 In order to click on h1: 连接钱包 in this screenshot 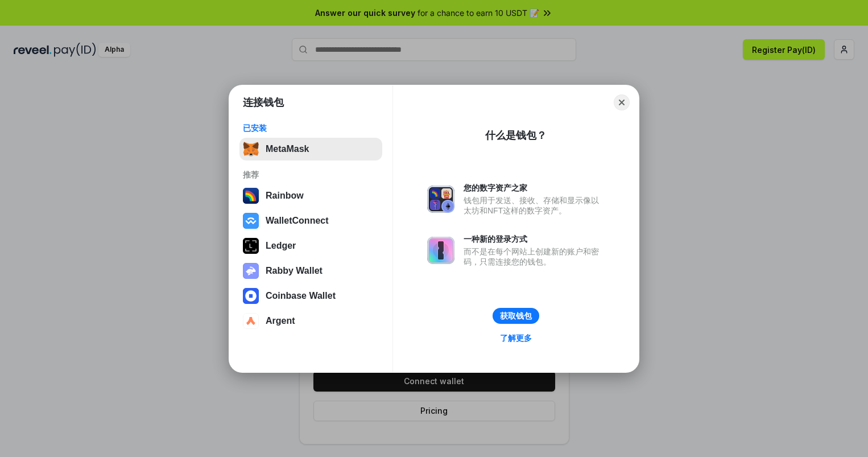, I will do `click(264, 103)`.